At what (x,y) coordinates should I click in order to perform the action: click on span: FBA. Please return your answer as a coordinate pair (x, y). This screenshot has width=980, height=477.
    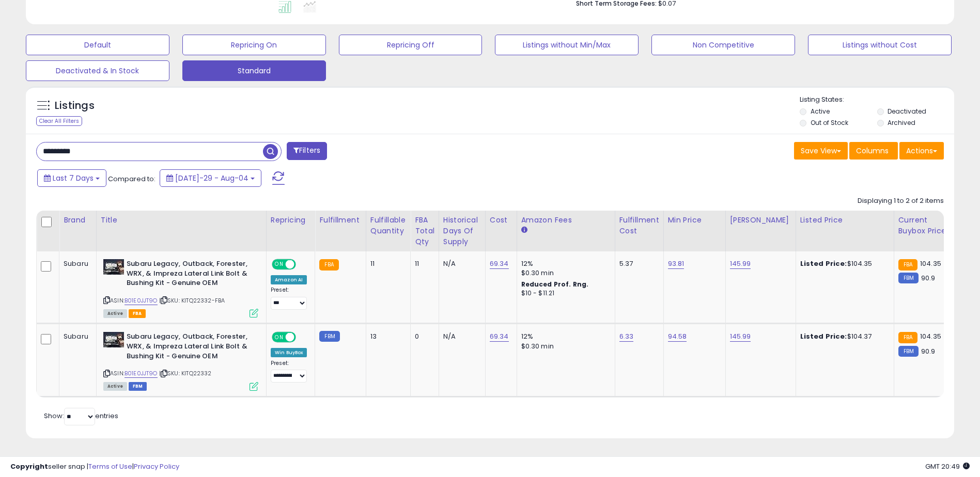
    Looking at the image, I should click on (138, 313).